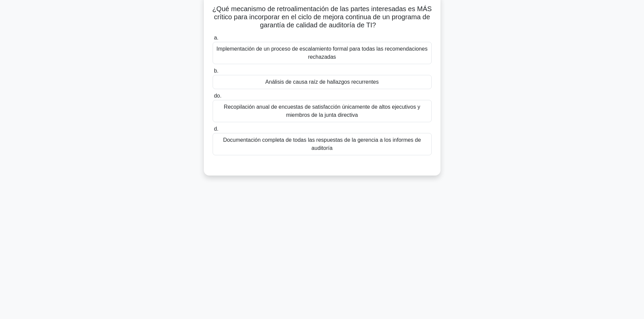  Describe the element at coordinates (218, 95) in the screenshot. I see `font: do.` at that location.